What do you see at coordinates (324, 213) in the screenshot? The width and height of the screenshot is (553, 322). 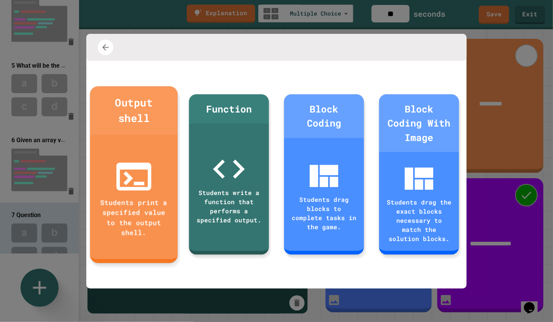 I see `p: Students drag blocks to complete tasks in the game.` at bounding box center [324, 213].